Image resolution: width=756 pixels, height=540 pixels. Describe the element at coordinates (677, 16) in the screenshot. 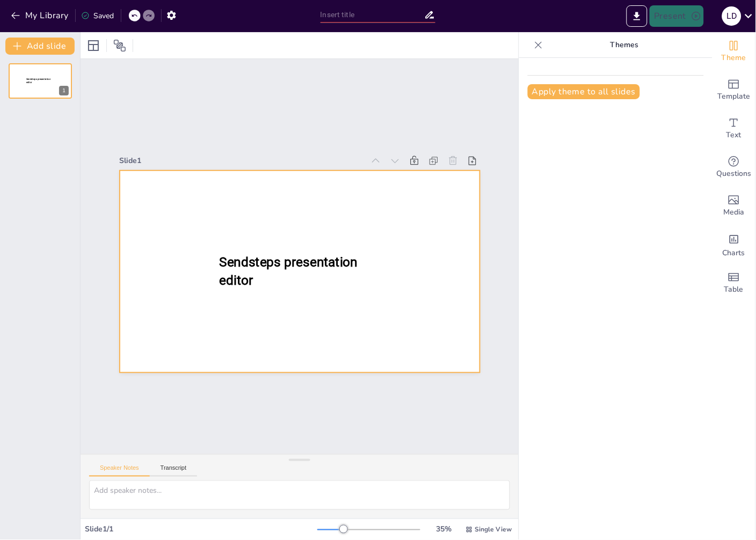

I see `button: Present` at that location.